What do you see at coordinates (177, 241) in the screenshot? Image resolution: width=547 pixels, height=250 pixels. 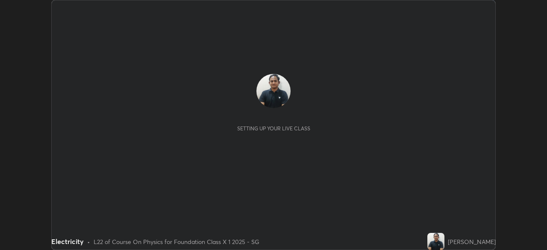 I see `div: L22 of Course On Physics for Foundation Class X 1 2025 - SG` at bounding box center [177, 241].